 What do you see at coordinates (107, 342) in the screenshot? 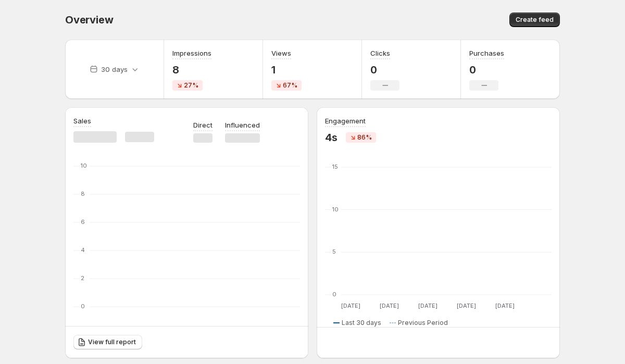
I see `a: View full report` at bounding box center [107, 342].